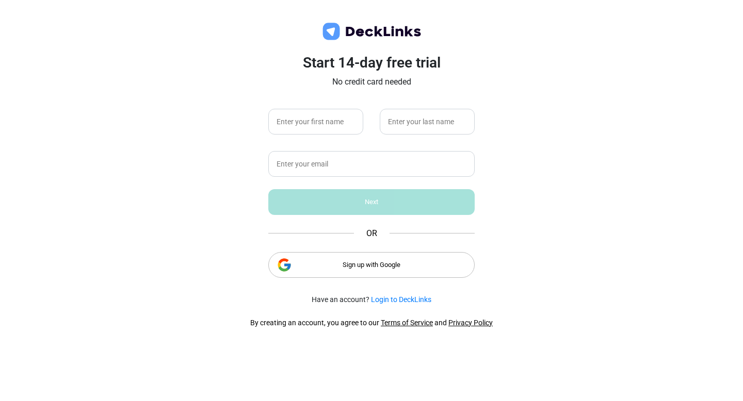 This screenshot has width=743, height=401. What do you see at coordinates (427, 122) in the screenshot?
I see `input: Enter your last name` at bounding box center [427, 122].